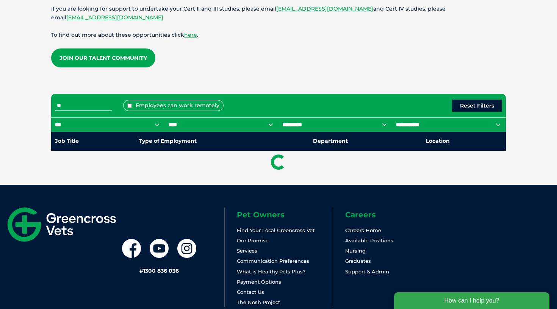 Image resolution: width=557 pixels, height=309 pixels. Describe the element at coordinates (103, 58) in the screenshot. I see `a: Join our Talent Community` at that location.